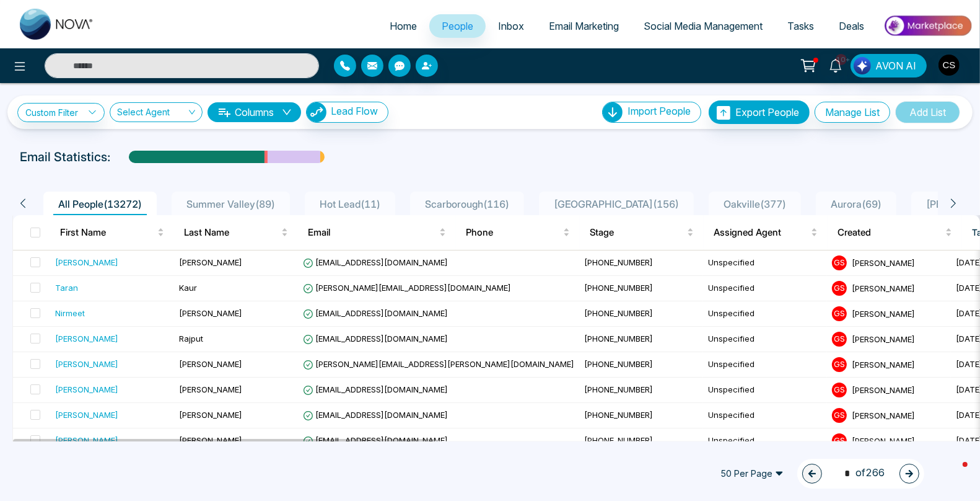 This screenshot has height=501, width=980. I want to click on span: Last Name, so click(231, 232).